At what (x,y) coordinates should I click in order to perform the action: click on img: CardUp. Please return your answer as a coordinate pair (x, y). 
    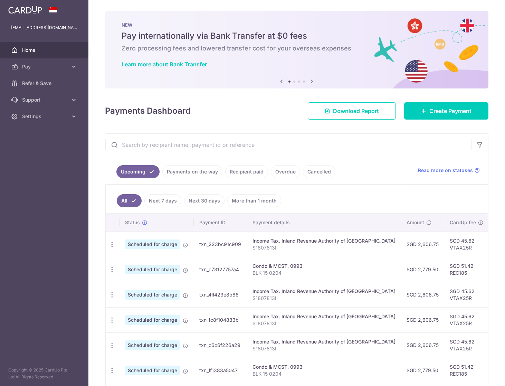
    Looking at the image, I should click on (25, 10).